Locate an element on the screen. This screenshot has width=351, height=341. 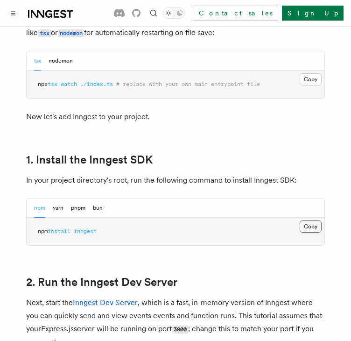
button: nodemon is located at coordinates (61, 61).